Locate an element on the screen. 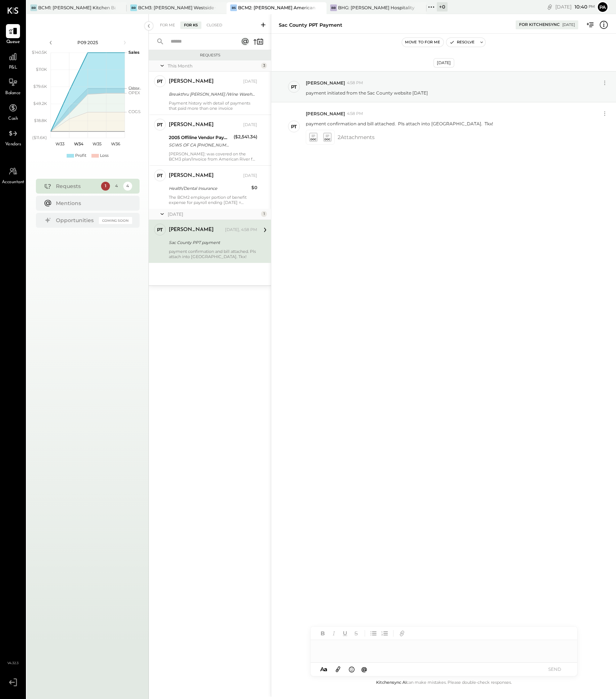 Image resolution: width=616 pixels, height=699 pixels. div: copy link is located at coordinates (550, 7).